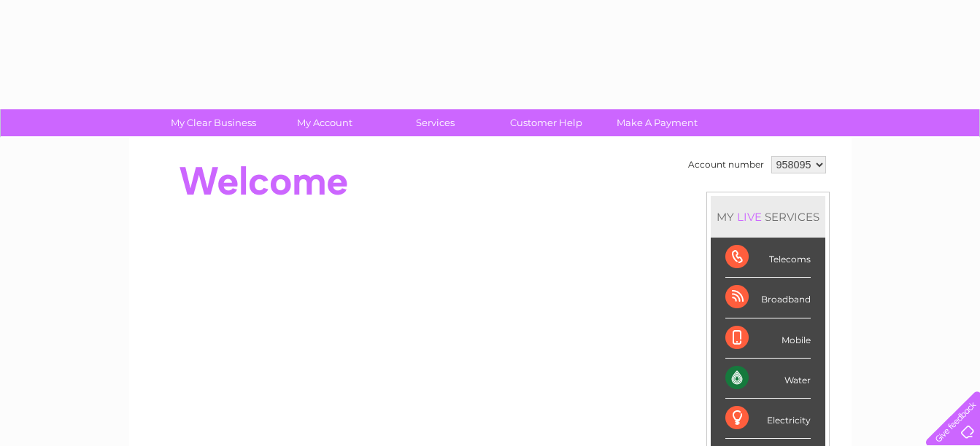 The image size is (980, 446). I want to click on a: Services, so click(435, 123).